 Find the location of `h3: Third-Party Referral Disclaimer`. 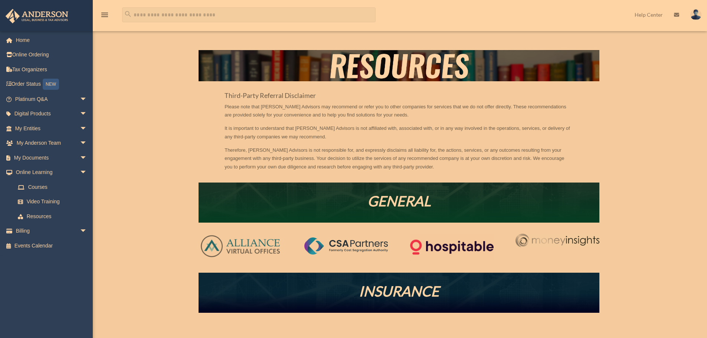

h3: Third-Party Referral Disclaimer is located at coordinates (399, 98).